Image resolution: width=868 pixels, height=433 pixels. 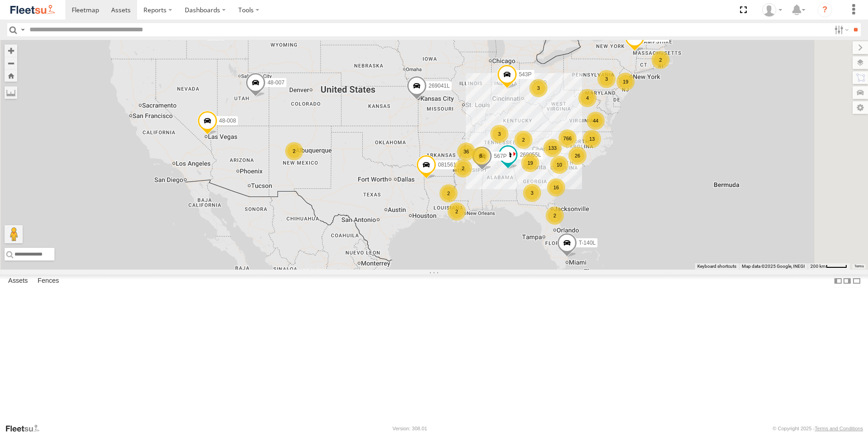 I want to click on div: © Copyright 2025 -, so click(x=818, y=429).